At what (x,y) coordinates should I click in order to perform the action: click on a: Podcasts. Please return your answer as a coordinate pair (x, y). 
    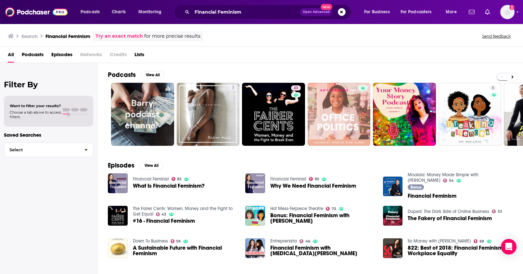
    Looking at the image, I should click on (32, 56).